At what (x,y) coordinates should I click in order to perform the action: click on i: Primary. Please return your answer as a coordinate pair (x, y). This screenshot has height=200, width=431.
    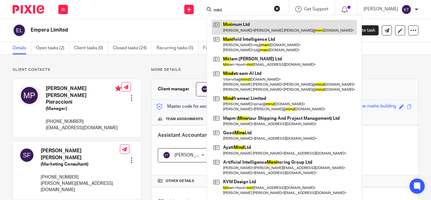
    Looking at the image, I should click on (118, 88).